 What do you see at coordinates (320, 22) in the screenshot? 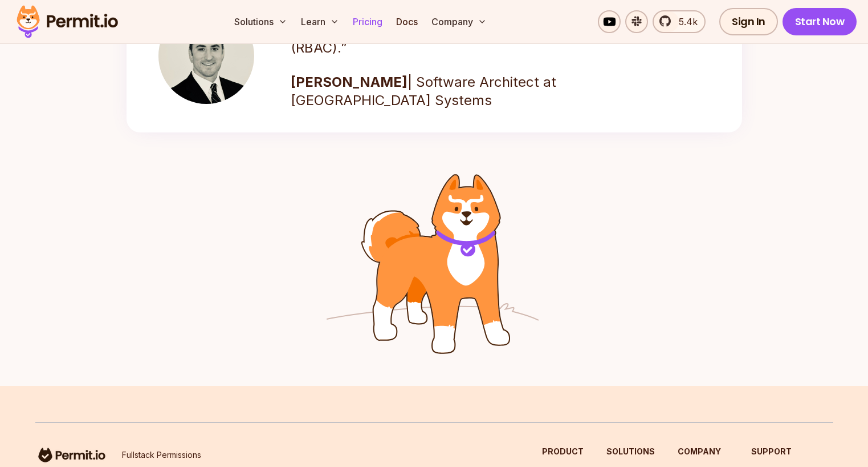
I see `button: Learn` at bounding box center [320, 22].